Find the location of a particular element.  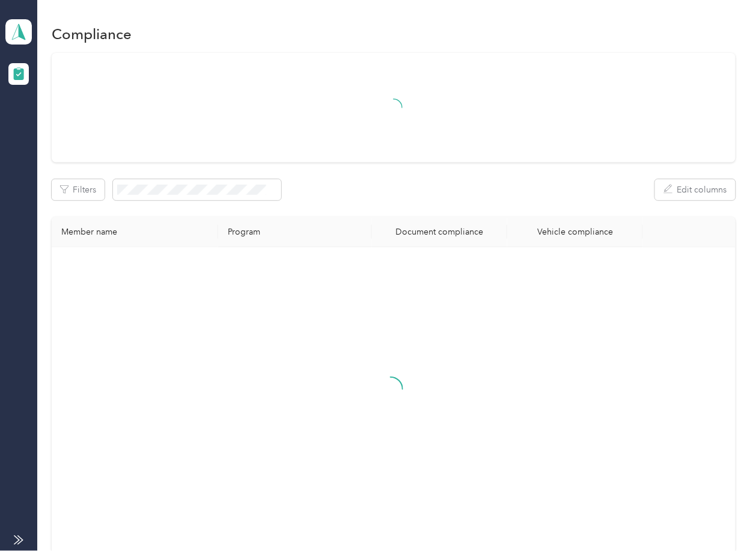

button: Filters is located at coordinates (78, 189).